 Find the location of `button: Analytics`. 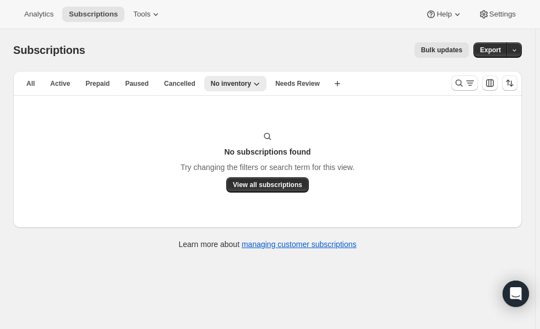

button: Analytics is located at coordinates (39, 14).